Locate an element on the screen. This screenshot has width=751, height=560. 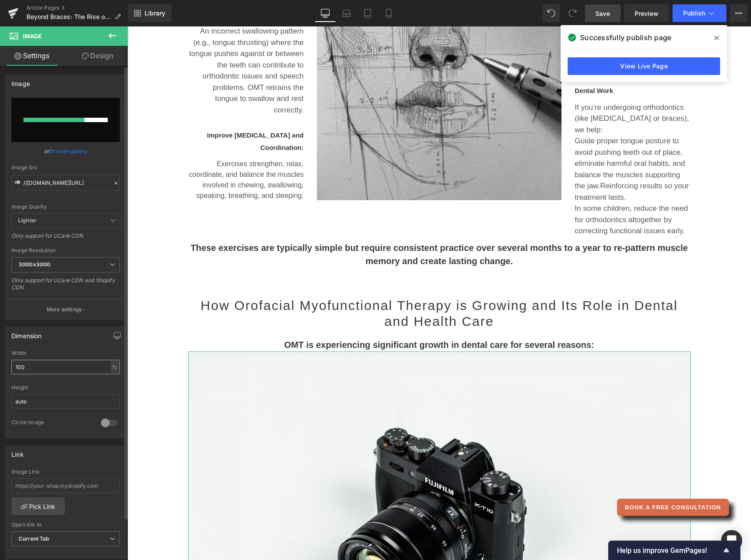
div: Image Src is located at coordinates (66, 168).